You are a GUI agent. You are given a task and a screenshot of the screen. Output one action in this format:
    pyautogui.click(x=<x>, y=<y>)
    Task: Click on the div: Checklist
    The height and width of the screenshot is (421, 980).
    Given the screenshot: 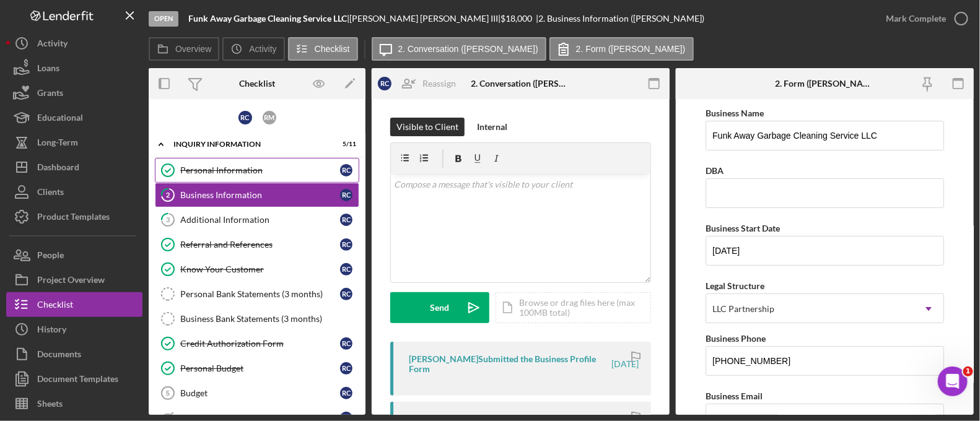 What is the action you would take?
    pyautogui.click(x=257, y=84)
    